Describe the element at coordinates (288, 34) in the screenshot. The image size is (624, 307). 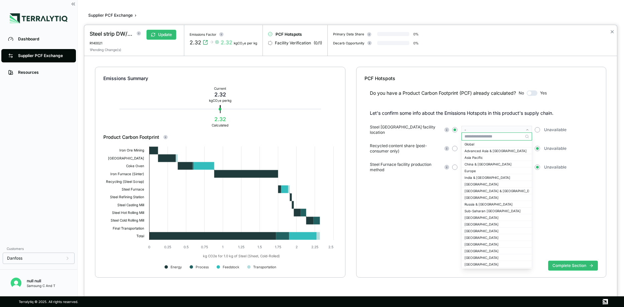
I see `span: PCF Hotspots` at that location.